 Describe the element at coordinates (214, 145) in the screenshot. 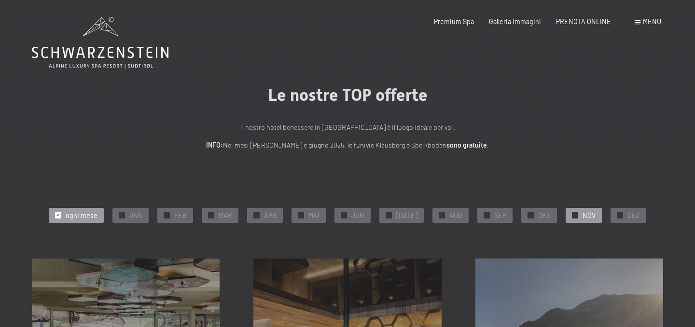

I see `strong: INFO:` at that location.